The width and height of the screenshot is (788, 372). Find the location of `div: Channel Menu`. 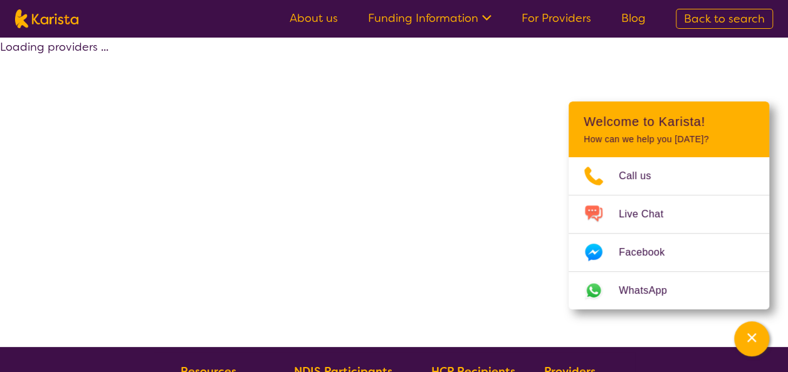

div: Channel Menu is located at coordinates (669, 206).